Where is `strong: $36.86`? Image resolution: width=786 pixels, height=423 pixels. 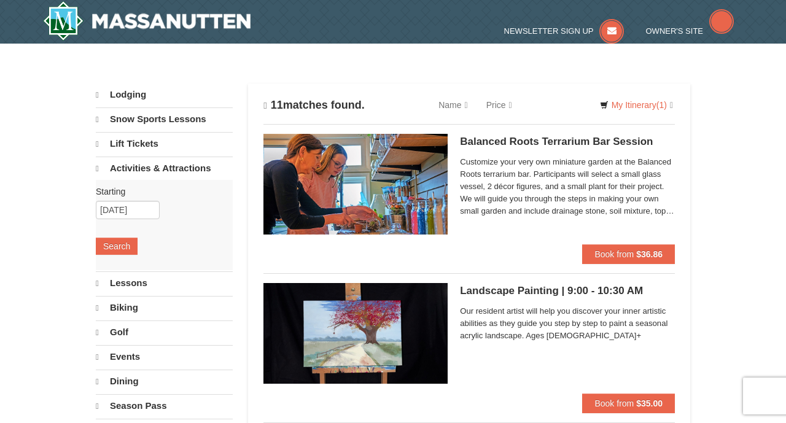 strong: $36.86 is located at coordinates (649, 254).